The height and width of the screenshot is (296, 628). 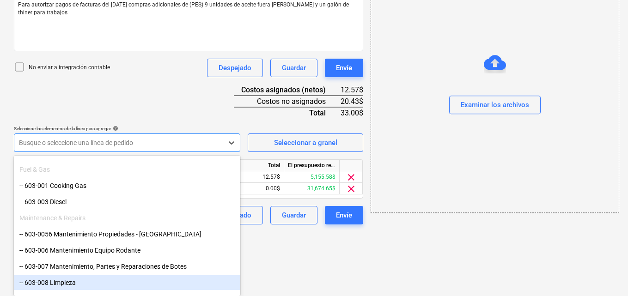 What do you see at coordinates (127, 186) in the screenshot?
I see `div: -- 603-001 Cooking Gas` at bounding box center [127, 186].